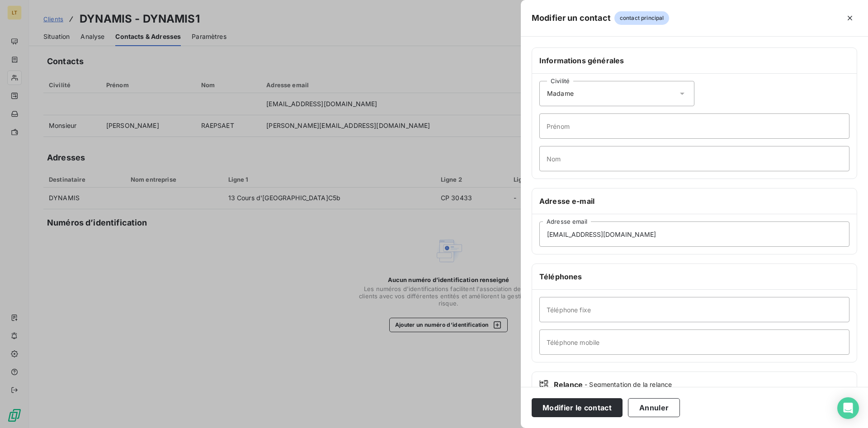 The width and height of the screenshot is (868, 428). I want to click on h6: Adresse e-mail, so click(695, 201).